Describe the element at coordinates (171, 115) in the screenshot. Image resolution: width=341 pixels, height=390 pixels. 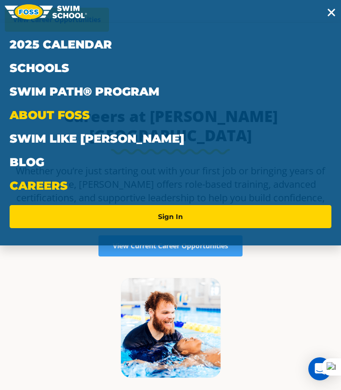
I see `a: About FOSS` at that location.